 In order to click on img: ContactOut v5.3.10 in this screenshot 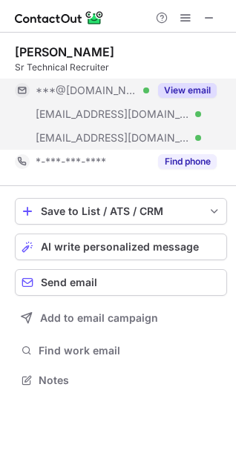, I will do `click(59, 18)`.